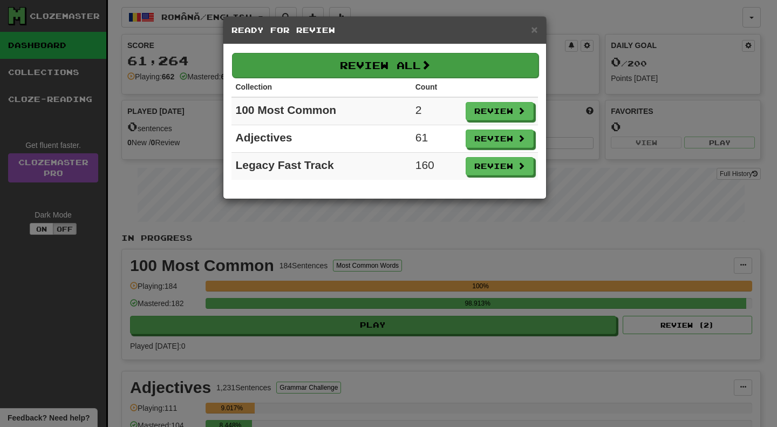  Describe the element at coordinates (385, 65) in the screenshot. I see `button: Review All` at that location.